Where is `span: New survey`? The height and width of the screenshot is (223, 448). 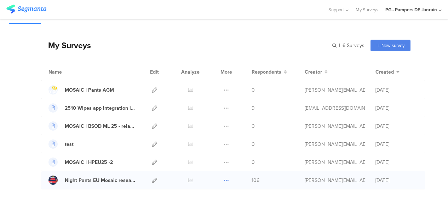
span: New survey is located at coordinates (393, 45).